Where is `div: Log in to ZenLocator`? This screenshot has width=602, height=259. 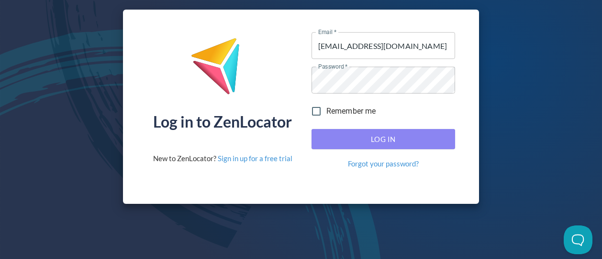
div: Log in to ZenLocator is located at coordinates (223, 122).